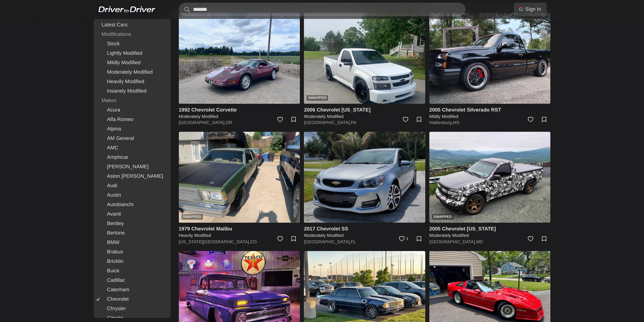 The height and width of the screenshot is (322, 644). Describe the element at coordinates (490, 117) in the screenshot. I see `h5: Mildly Modified` at that location.